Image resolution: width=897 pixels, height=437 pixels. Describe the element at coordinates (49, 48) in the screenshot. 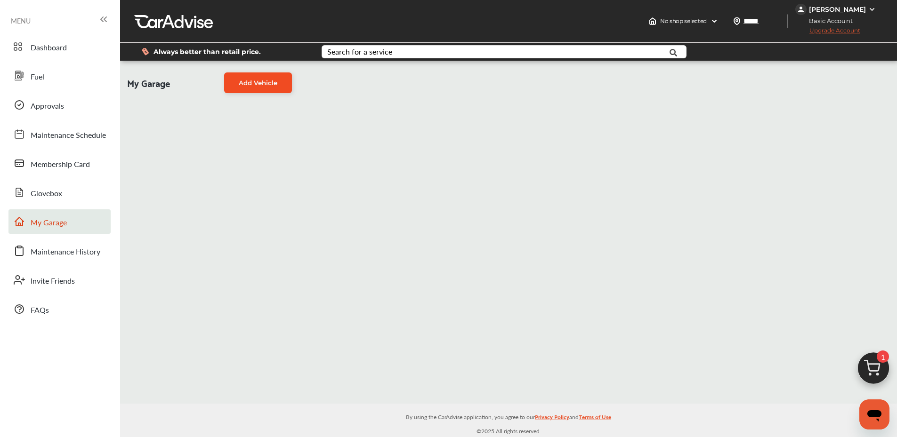

I see `span: Dashboard` at that location.